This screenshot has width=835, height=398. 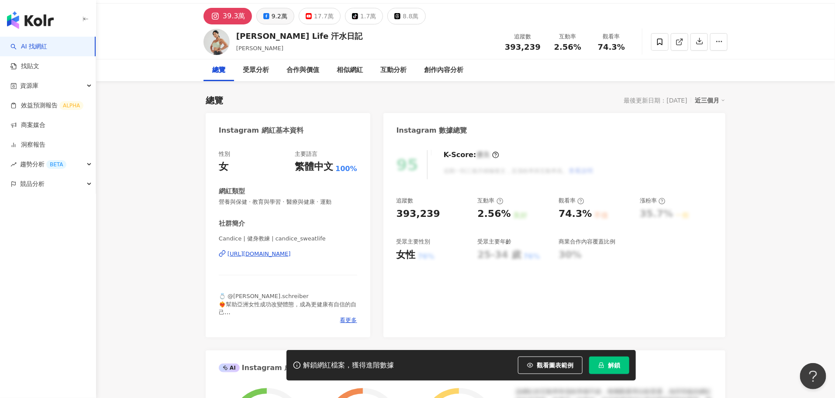 What do you see at coordinates (346, 169) in the screenshot?
I see `span: 100%` at bounding box center [346, 169].